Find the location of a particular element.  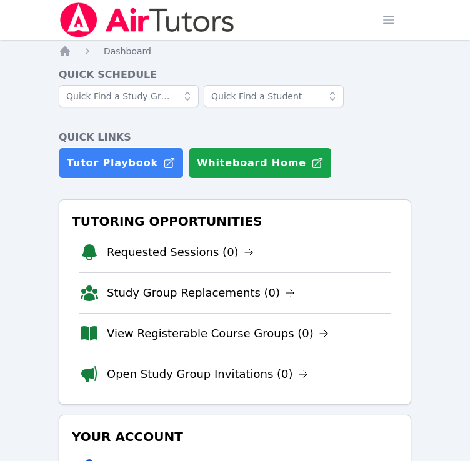

h3: Tutoring Opportunities is located at coordinates (235, 221).